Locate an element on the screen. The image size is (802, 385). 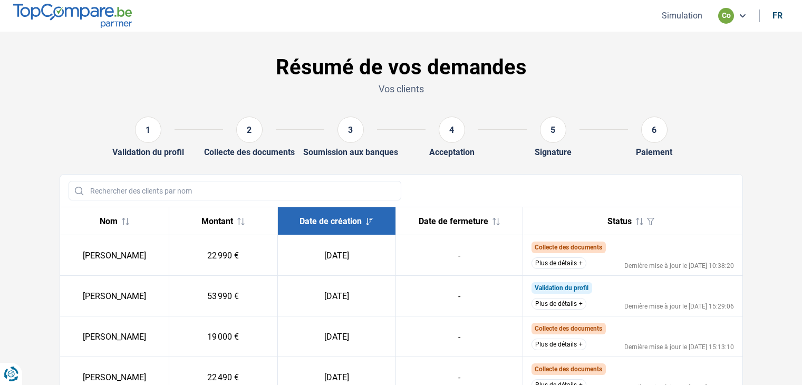
div: Soumission aux banques is located at coordinates (351, 152).